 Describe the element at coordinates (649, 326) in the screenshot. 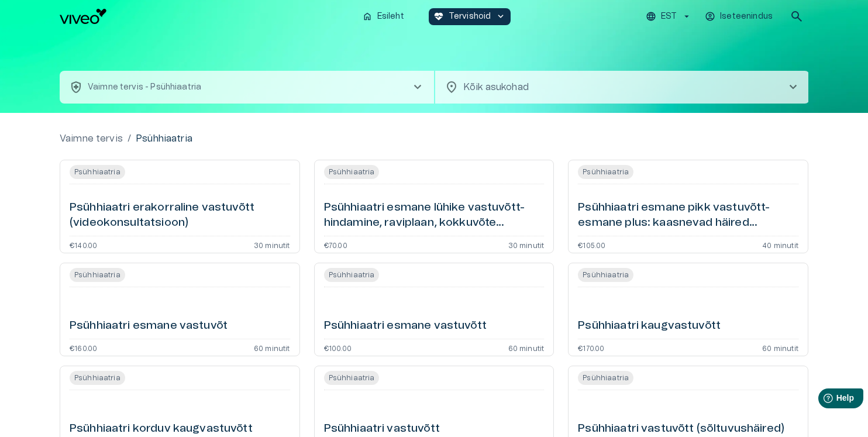

I see `h6: Psühhiaatri kaugvastuvõtt` at that location.